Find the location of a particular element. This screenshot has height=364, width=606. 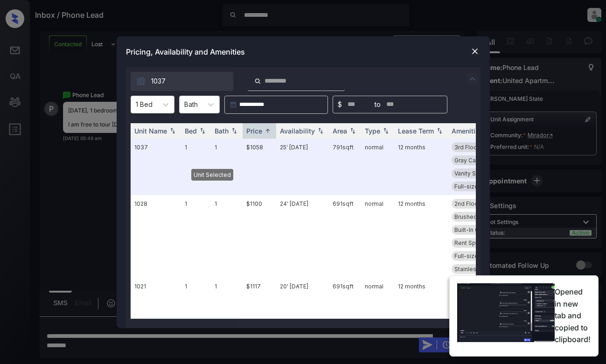

td: 1028 is located at coordinates (156, 236).